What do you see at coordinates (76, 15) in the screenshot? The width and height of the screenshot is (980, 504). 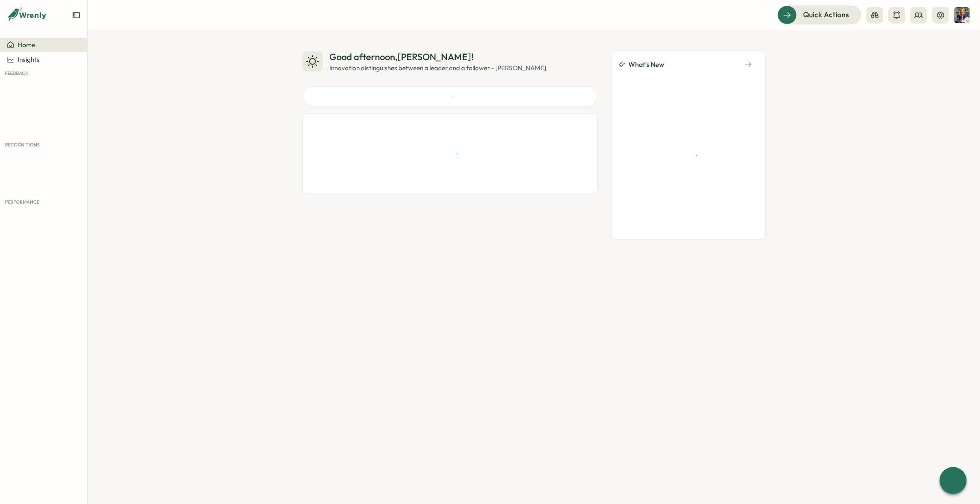 I see `button: Expand sidebar` at bounding box center [76, 15].